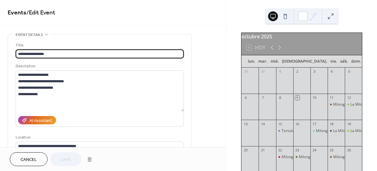 The image size is (377, 171). Describe the element at coordinates (29, 160) in the screenshot. I see `span: Cancel` at that location.